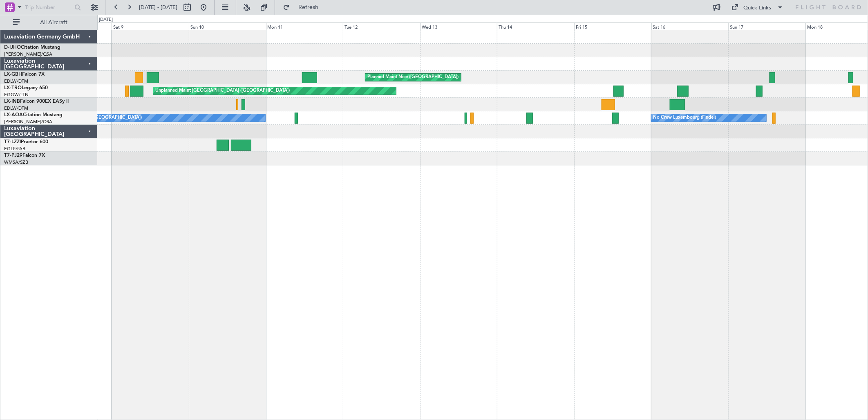  Describe the element at coordinates (34, 115) in the screenshot. I see `a: LX-AOACitation Mustang` at that location.